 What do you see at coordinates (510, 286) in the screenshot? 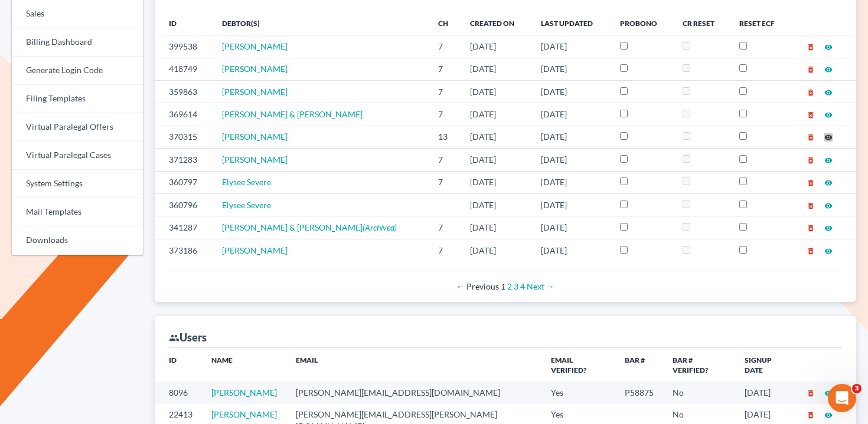
I see `a: Page 2` at bounding box center [510, 286].